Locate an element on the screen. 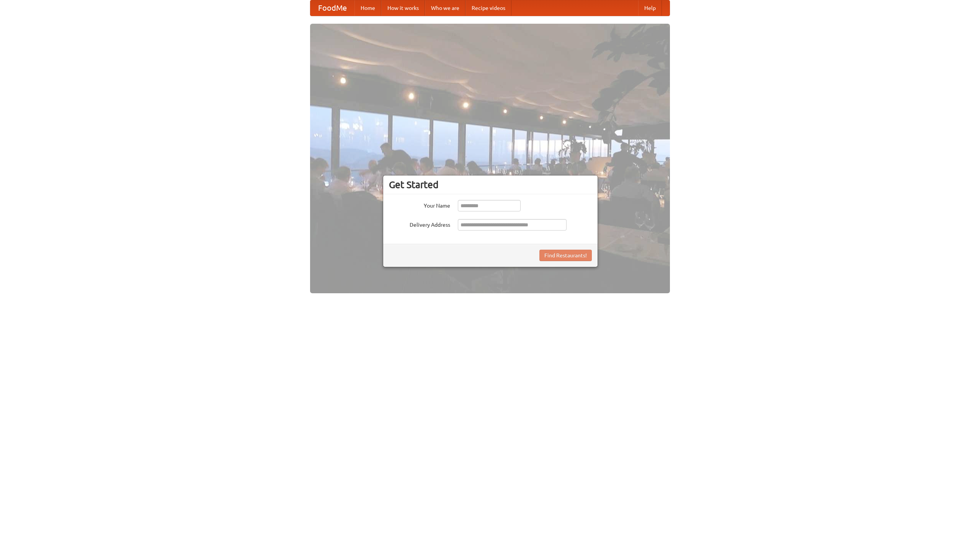  a: Help is located at coordinates (650, 8).